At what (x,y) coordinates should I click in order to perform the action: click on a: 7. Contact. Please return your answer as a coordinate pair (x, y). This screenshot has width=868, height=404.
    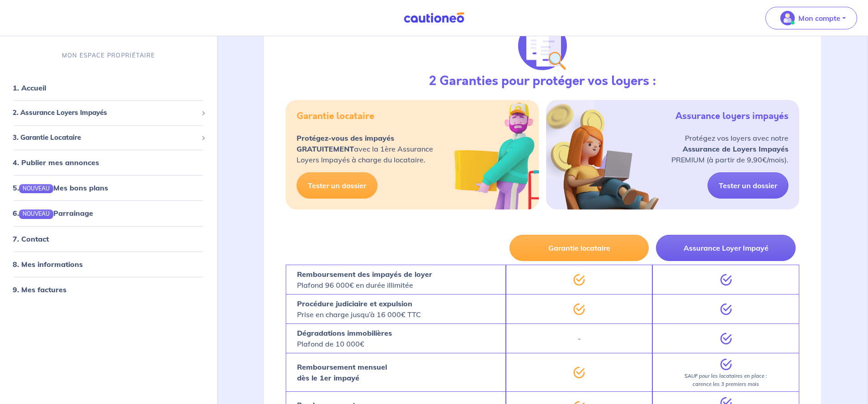
    Looking at the image, I should click on (31, 239).